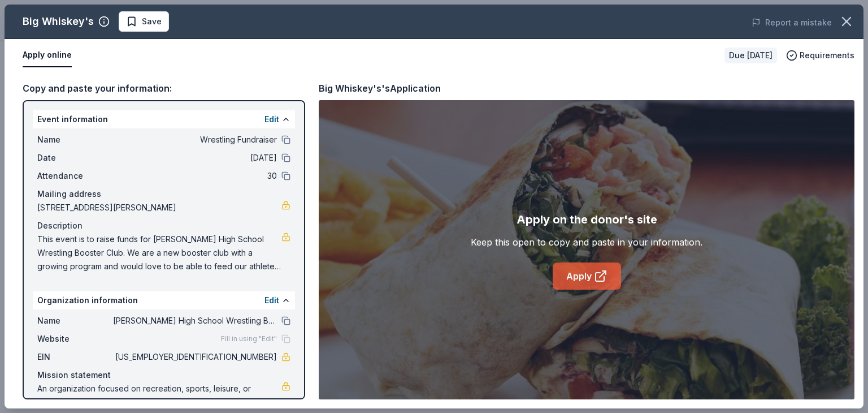  I want to click on div: Copy and paste your information:, so click(164, 88).